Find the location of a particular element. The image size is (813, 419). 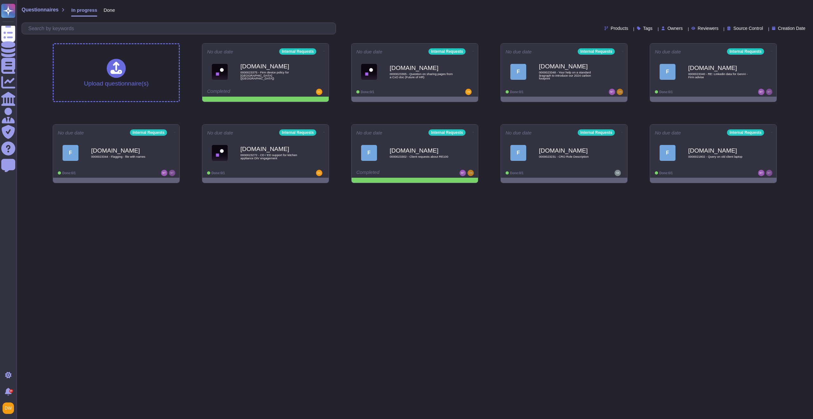

span: 0000023348 - Your help on a standard âragraph to introduce our 2024 carbon footprint is located at coordinates (571, 75).